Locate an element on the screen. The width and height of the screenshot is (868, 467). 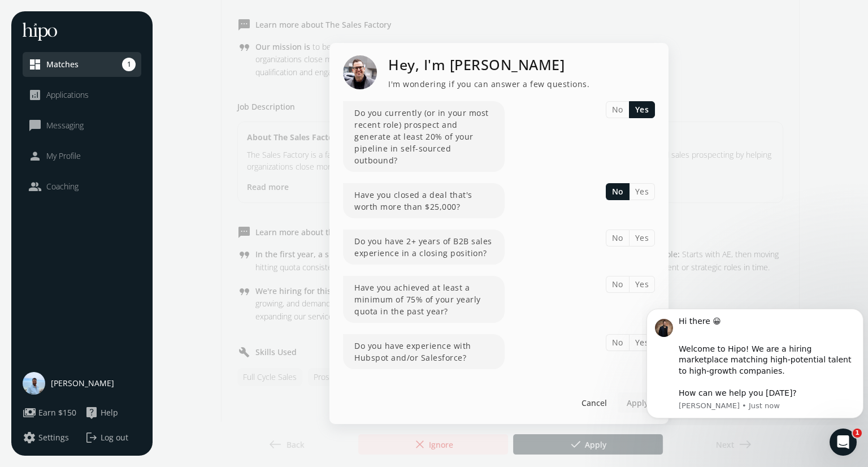
span: settings is located at coordinates (29, 438).